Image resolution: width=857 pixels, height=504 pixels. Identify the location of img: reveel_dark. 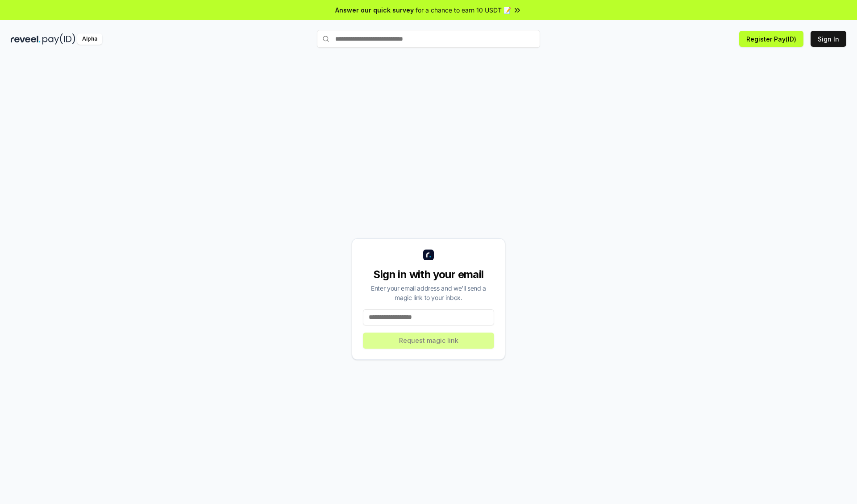
(25, 39).